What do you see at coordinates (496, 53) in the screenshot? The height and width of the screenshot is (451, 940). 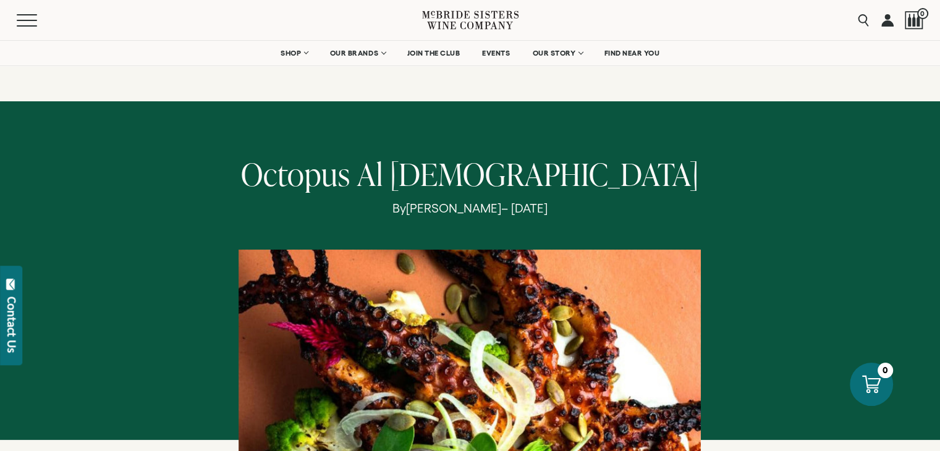 I see `a: EVENTS` at bounding box center [496, 53].